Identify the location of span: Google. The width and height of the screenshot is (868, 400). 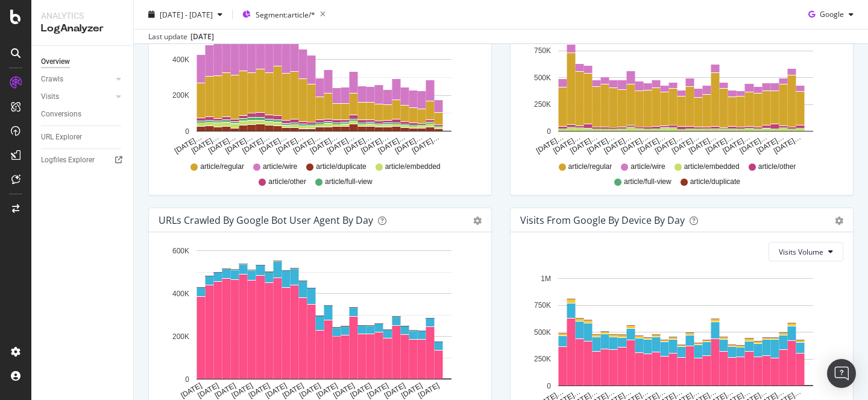
(832, 14).